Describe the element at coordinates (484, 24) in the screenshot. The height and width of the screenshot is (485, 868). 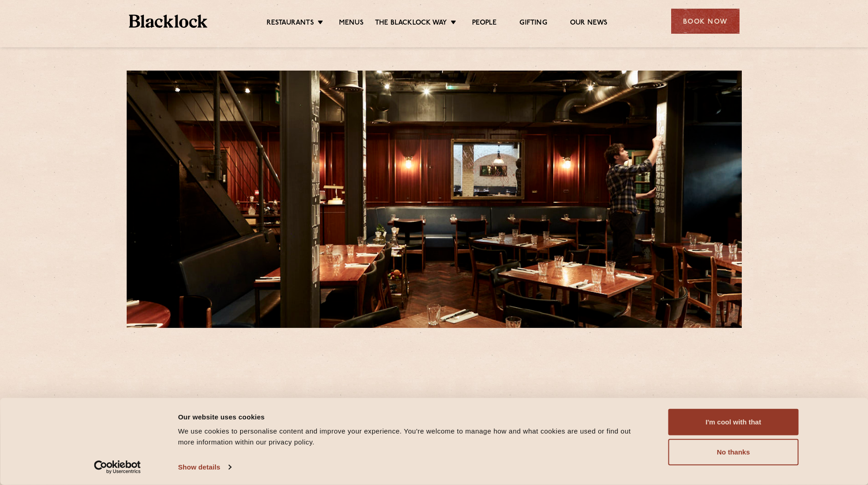
I see `a: People` at that location.